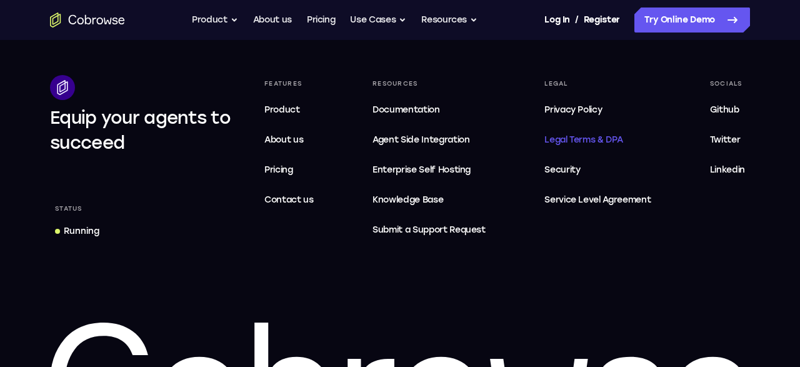 The image size is (800, 367). Describe the element at coordinates (282, 109) in the screenshot. I see `span: Product` at that location.